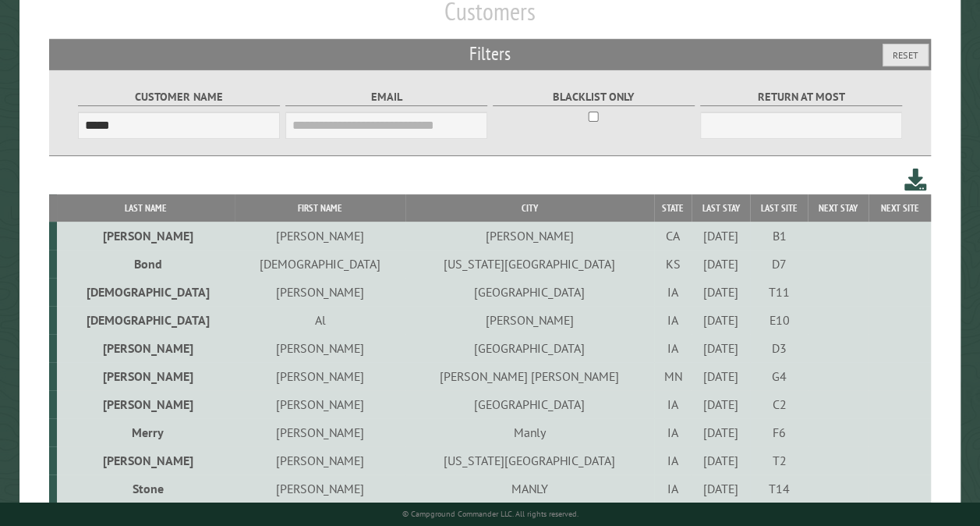 This screenshot has width=980, height=526. What do you see at coordinates (779, 432) in the screenshot?
I see `td: F6` at bounding box center [779, 432].